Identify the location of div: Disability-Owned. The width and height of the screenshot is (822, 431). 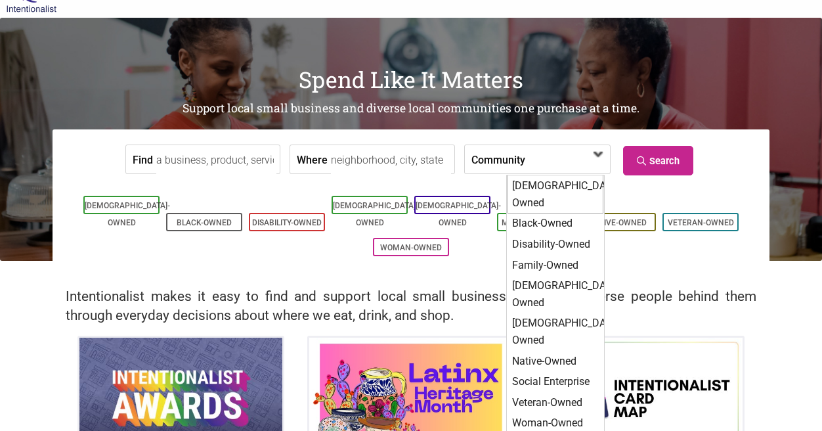
(555, 244).